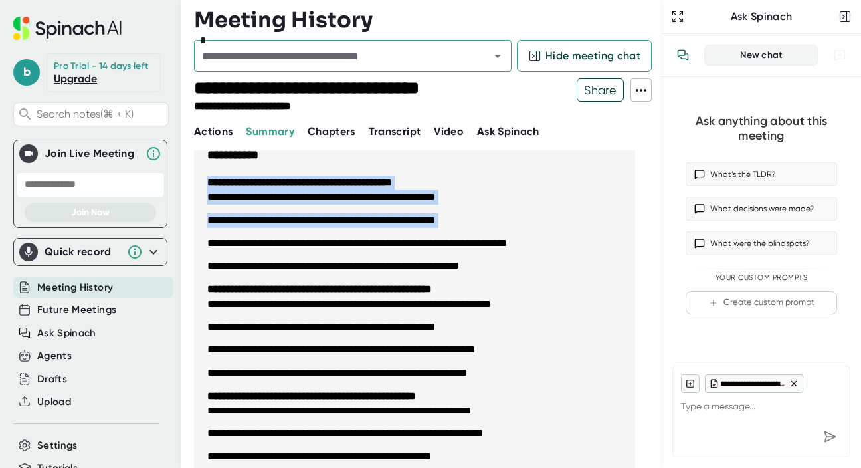  I want to click on div: Ask Spinach, so click(761, 17).